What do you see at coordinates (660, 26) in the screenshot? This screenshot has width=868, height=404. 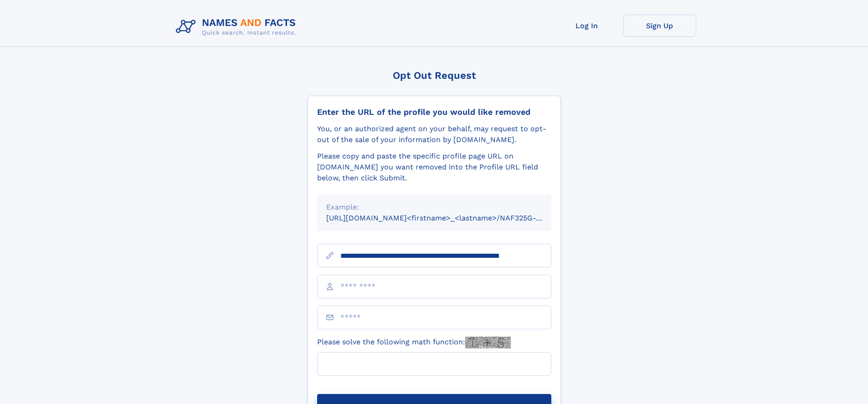 I see `a: Sign Up` at bounding box center [660, 26].